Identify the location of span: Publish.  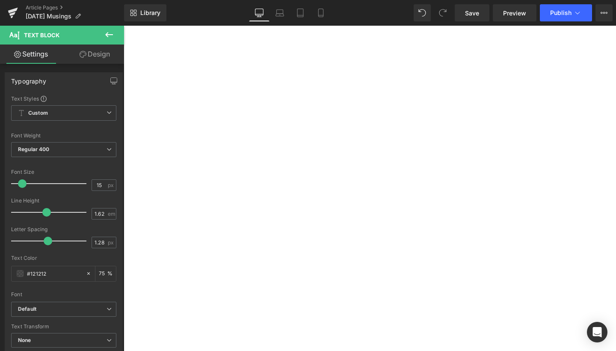
(561, 13).